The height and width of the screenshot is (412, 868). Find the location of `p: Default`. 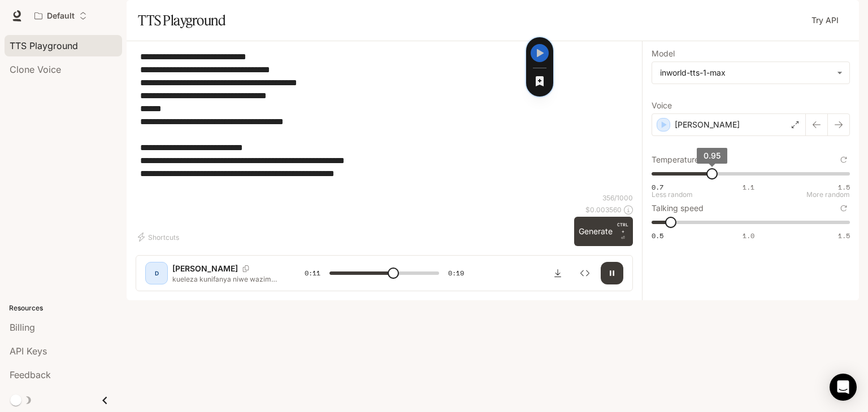

p: Default is located at coordinates (60, 16).